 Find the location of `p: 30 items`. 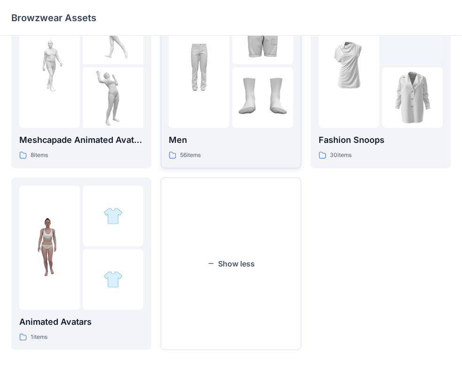

p: 30 items is located at coordinates (341, 155).